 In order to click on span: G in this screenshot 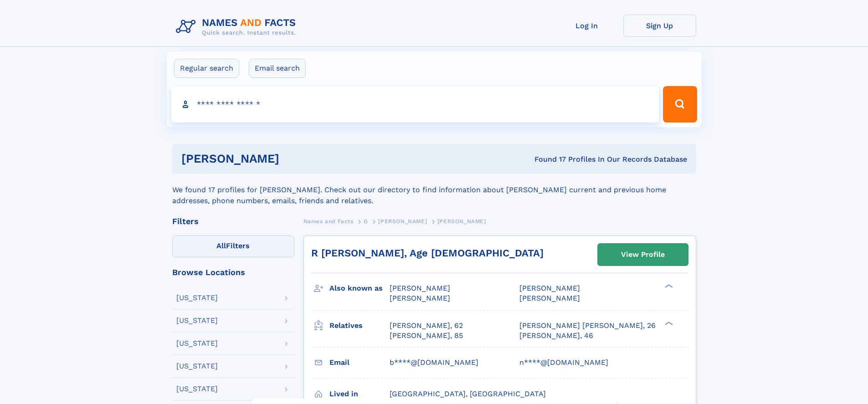, I will do `click(366, 222)`.